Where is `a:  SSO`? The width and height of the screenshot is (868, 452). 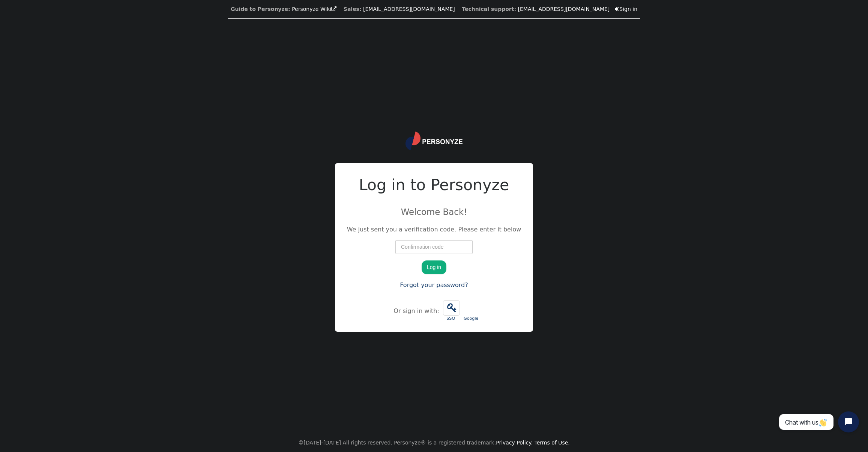 a:  SSO is located at coordinates (452, 311).